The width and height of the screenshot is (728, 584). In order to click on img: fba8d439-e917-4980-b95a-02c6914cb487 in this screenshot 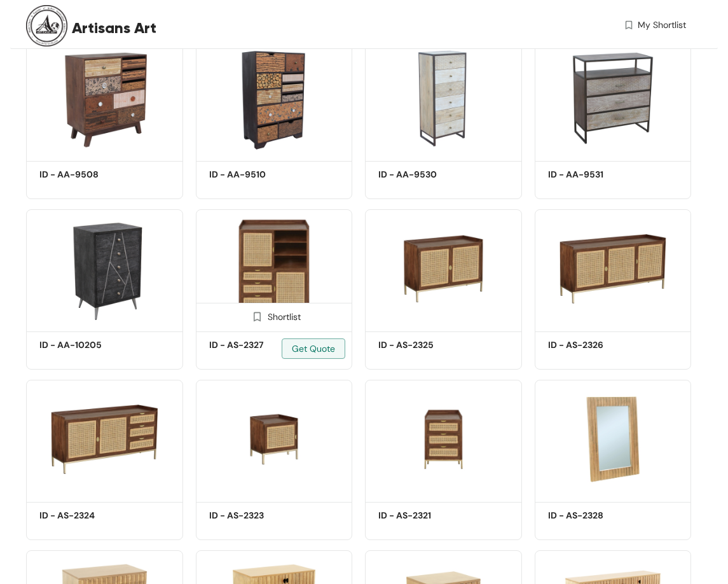, I will do `click(613, 268)`.